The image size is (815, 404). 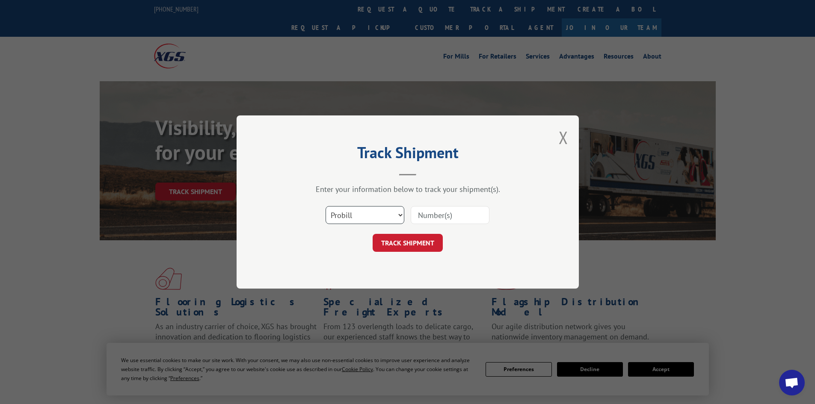 What do you see at coordinates (563, 137) in the screenshot?
I see `button: Close modal` at bounding box center [563, 137].